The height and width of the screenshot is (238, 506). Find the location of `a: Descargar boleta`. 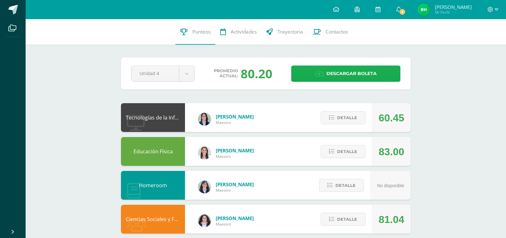

a: Descargar boleta is located at coordinates (345, 74).